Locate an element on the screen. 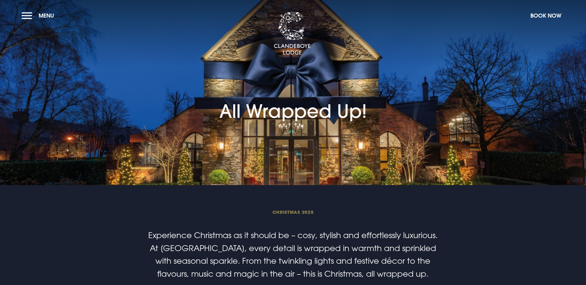 This screenshot has width=586, height=285. span: Menu is located at coordinates (46, 15).